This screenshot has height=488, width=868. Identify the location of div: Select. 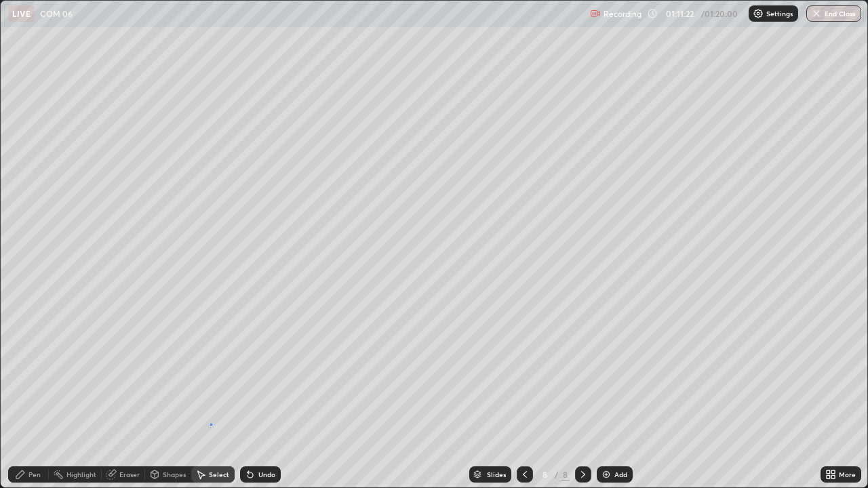
(219, 475).